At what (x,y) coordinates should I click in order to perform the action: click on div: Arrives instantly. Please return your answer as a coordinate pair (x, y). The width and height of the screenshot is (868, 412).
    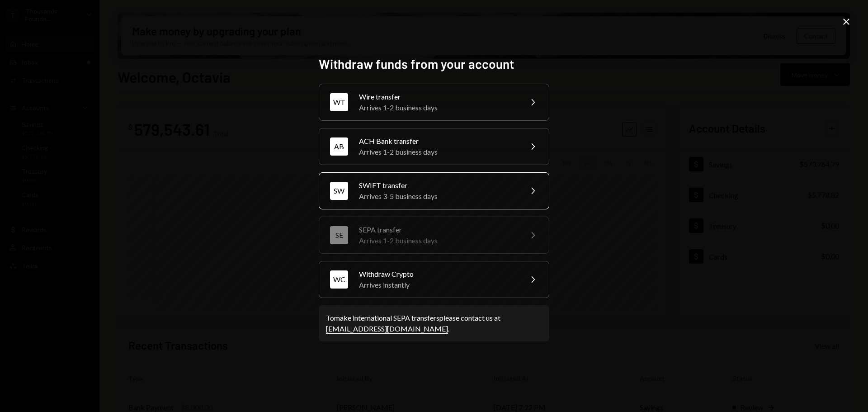
    Looking at the image, I should click on (438, 285).